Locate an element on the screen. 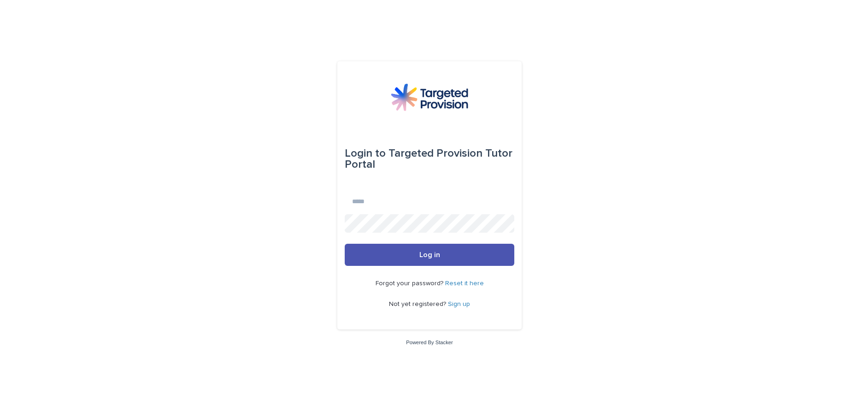 This screenshot has width=859, height=417. span: Forgot your password? is located at coordinates (410, 283).